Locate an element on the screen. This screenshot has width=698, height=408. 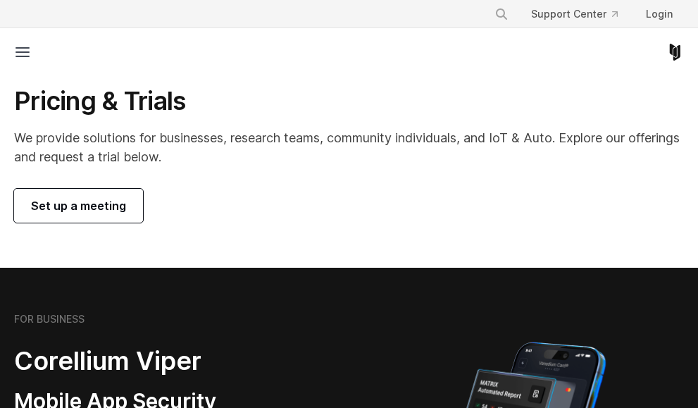
button: Search is located at coordinates (501, 14).